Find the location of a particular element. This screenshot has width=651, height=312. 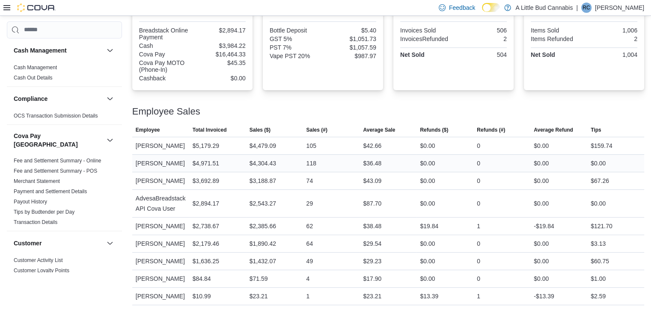

h3: Employee Sales is located at coordinates (166, 112).